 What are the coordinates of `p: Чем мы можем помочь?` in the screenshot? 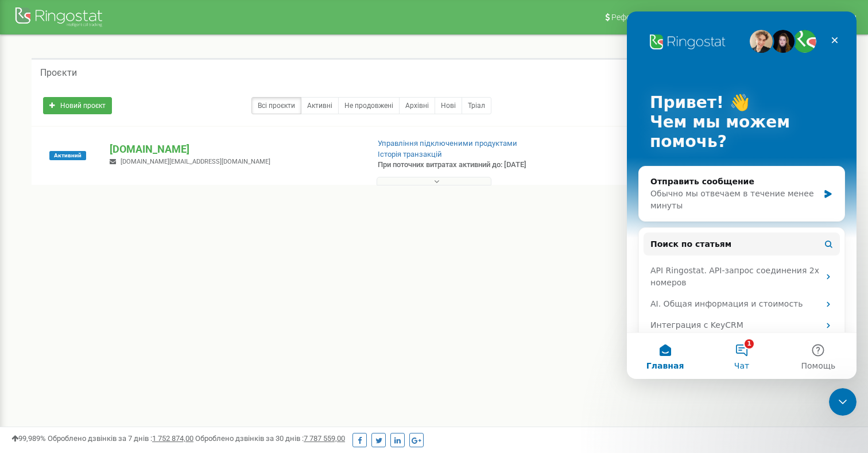 It's located at (115, 120).